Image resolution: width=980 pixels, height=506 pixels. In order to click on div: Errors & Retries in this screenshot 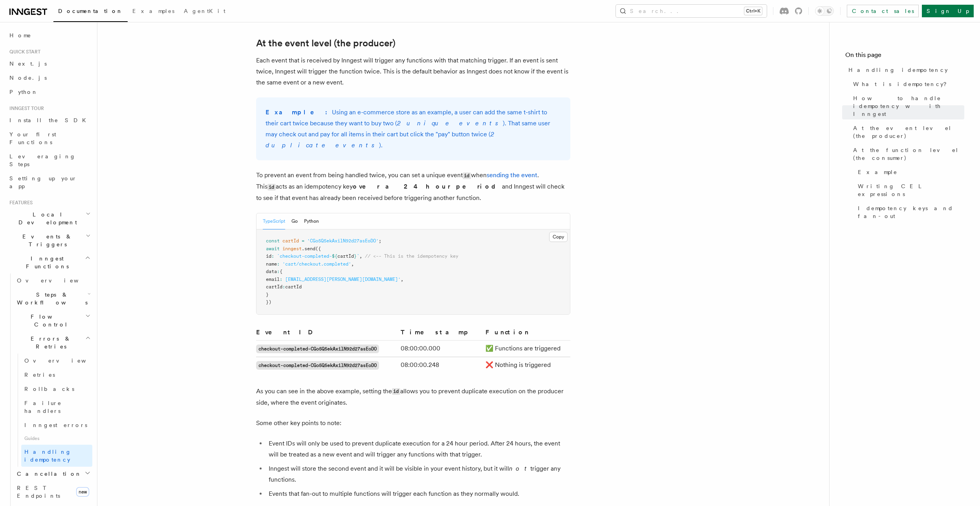, I will do `click(53, 410)`.